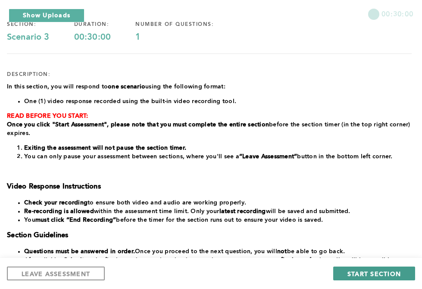 Image resolution: width=422 pixels, height=289 pixels. What do you see at coordinates (374, 273) in the screenshot?
I see `span: START SECTION` at bounding box center [374, 273].